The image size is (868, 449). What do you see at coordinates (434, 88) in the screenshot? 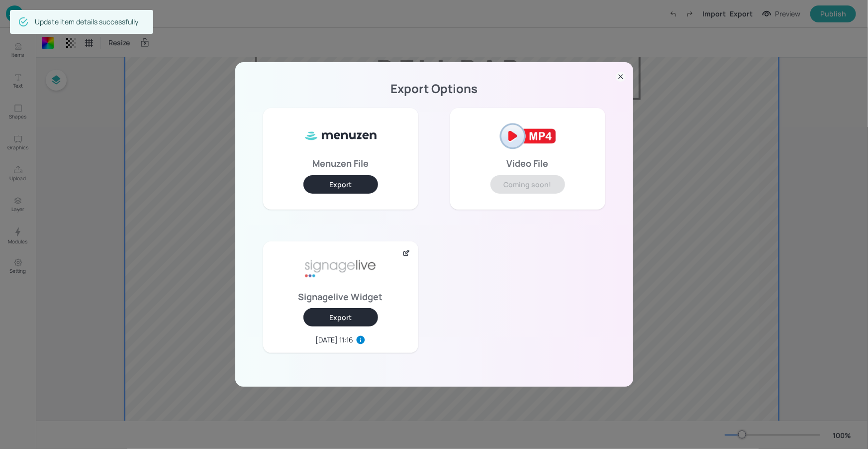
I see `p: Export Options` at bounding box center [434, 88].